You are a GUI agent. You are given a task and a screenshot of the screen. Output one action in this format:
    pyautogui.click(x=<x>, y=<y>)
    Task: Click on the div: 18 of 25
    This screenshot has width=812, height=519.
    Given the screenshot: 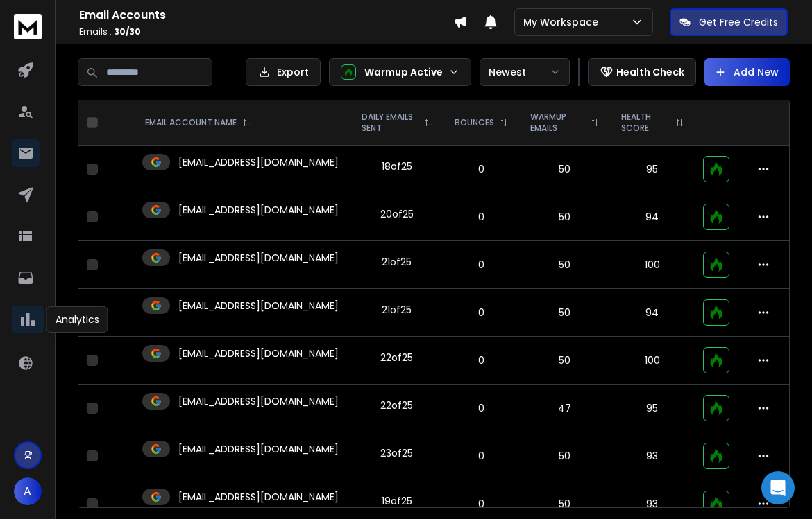 What is the action you would take?
    pyautogui.click(x=397, y=166)
    